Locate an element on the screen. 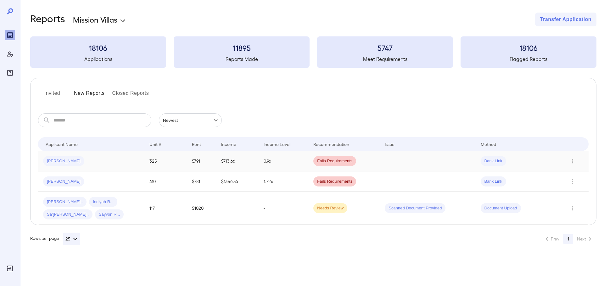  h3: 5747 is located at coordinates (385, 48).